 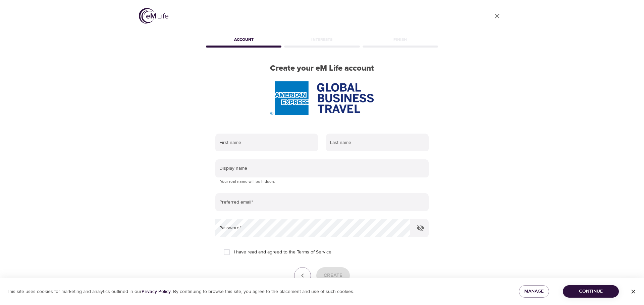 I want to click on p: Your real name will be hidden., so click(x=322, y=182).